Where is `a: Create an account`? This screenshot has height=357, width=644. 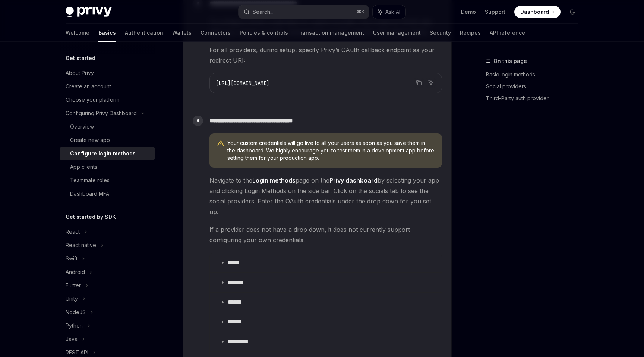 a: Create an account is located at coordinates (107, 86).